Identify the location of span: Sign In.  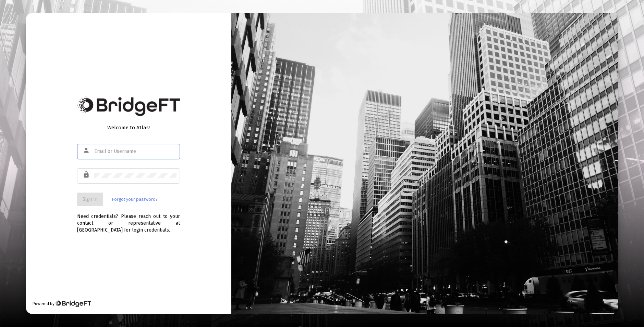
(90, 199).